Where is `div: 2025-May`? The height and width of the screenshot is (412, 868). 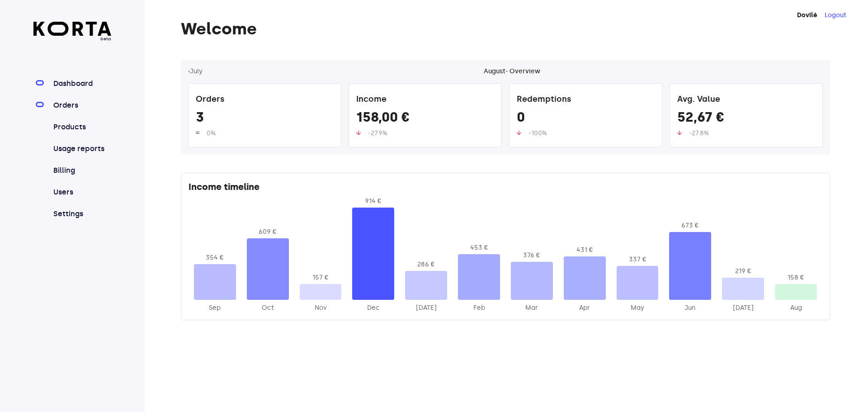
div: 2025-May is located at coordinates (638, 308).